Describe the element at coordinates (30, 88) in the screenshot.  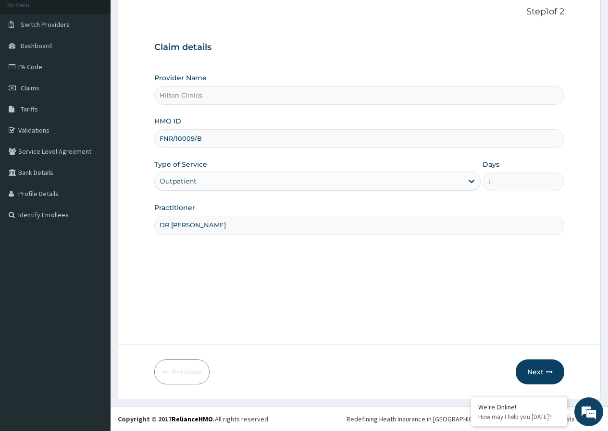
I see `span: Claims` at that location.